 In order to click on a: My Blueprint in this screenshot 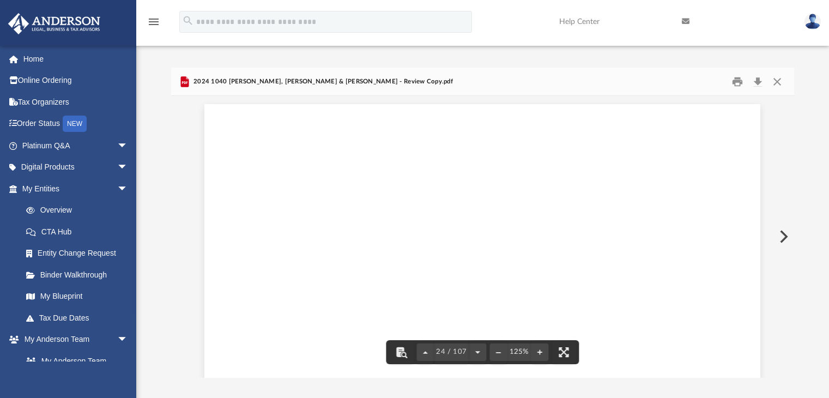, I will do `click(77, 297)`.